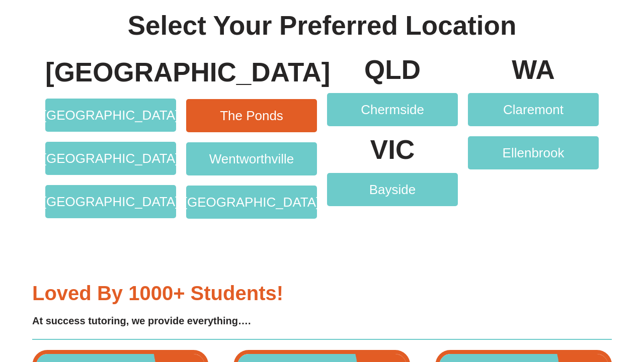 This screenshot has height=362, width=644. I want to click on a: The Ponds, so click(252, 116).